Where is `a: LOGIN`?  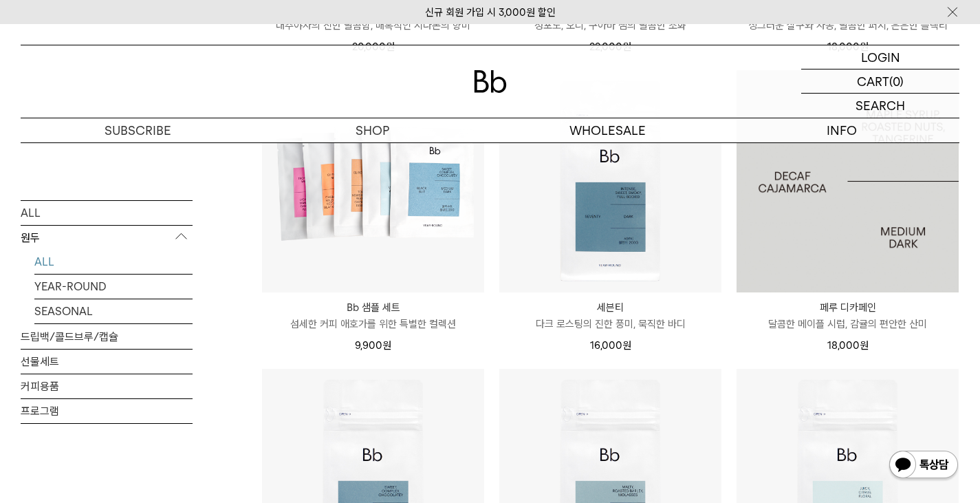 a: LOGIN is located at coordinates (880, 57).